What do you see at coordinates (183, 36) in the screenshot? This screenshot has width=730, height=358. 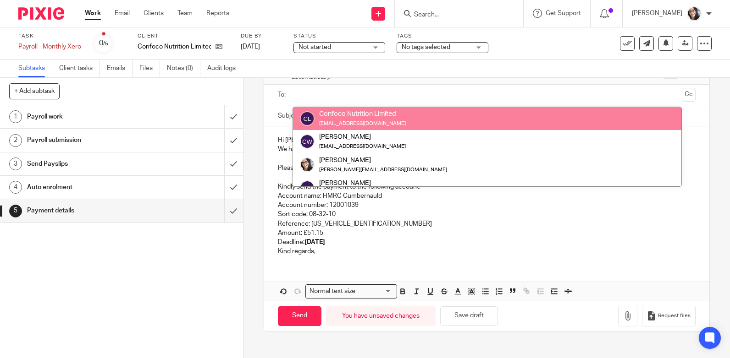 I see `label: Client` at bounding box center [183, 36].